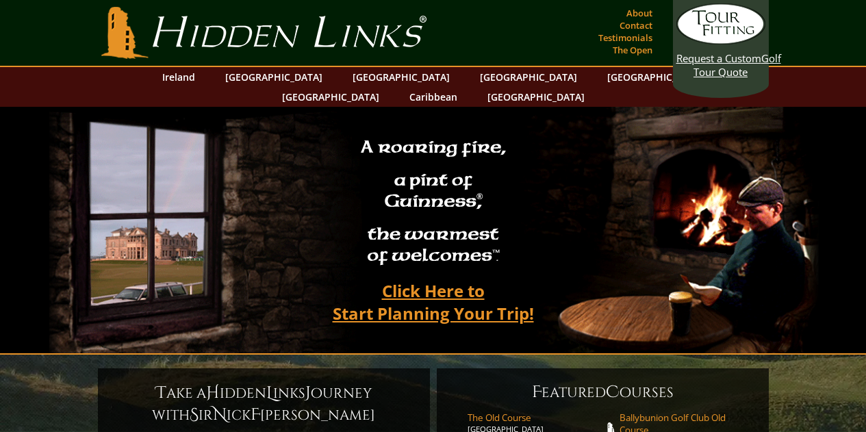  I want to click on h2: A roaring fire, a pint of Guinness , the warmest of welcomes™., so click(433, 203).